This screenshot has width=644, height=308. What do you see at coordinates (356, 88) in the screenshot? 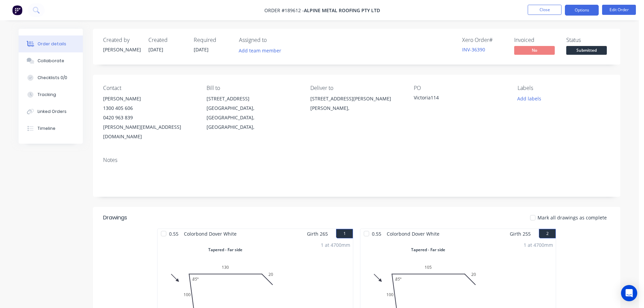
I see `div: Deliver to` at bounding box center [356, 88].